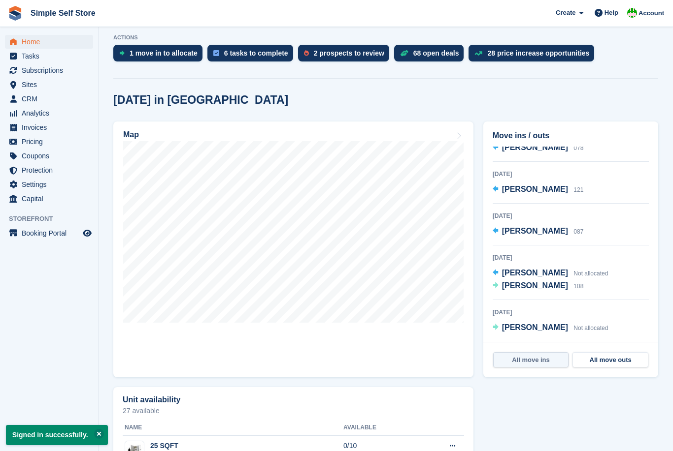  Describe the element at coordinates (293, 411) in the screenshot. I see `p: 27 available` at that location.